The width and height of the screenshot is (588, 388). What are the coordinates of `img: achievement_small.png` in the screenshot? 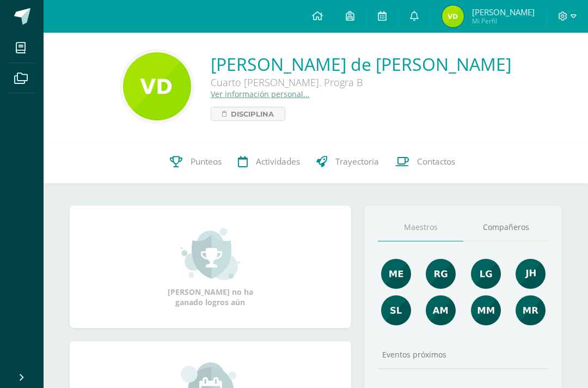 It's located at (210, 254).